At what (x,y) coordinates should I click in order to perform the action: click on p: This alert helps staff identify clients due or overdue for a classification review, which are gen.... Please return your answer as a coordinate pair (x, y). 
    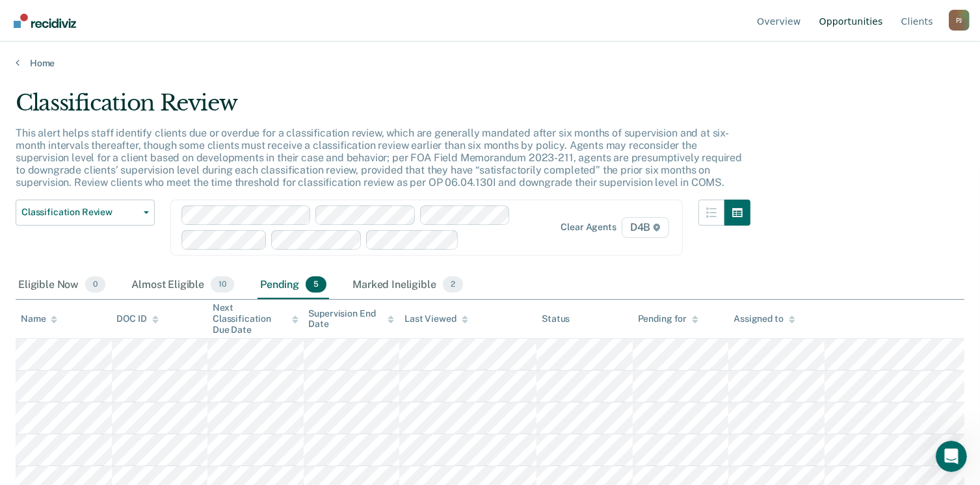
    Looking at the image, I should click on (378, 158).